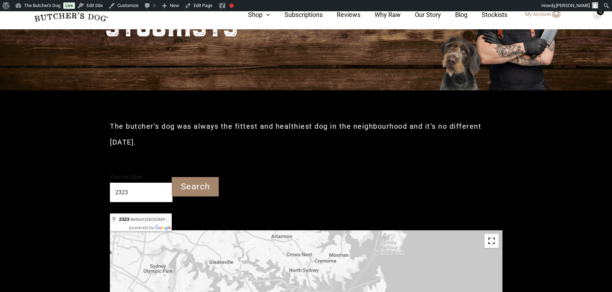  Describe the element at coordinates (539, 14) in the screenshot. I see `a: My Account` at that location.